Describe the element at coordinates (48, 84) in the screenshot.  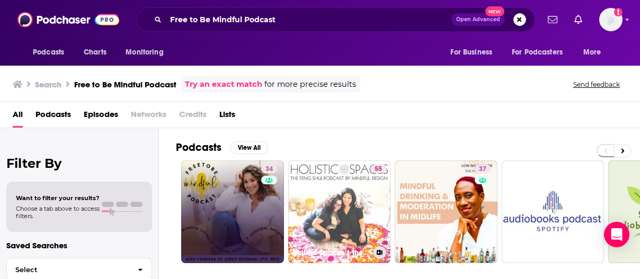
I see `h3: Search` at that location.